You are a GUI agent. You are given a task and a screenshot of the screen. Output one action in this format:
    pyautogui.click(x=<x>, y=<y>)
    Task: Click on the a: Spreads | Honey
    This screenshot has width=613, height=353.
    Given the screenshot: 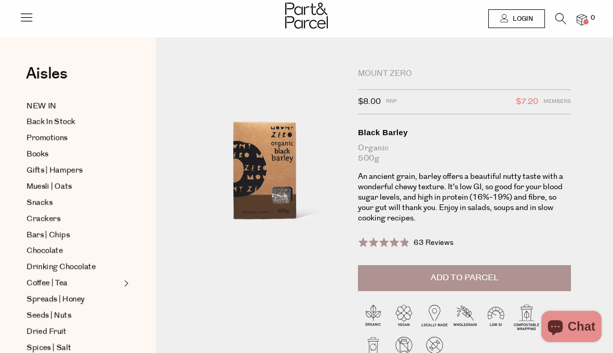 What is the action you would take?
    pyautogui.click(x=74, y=299)
    